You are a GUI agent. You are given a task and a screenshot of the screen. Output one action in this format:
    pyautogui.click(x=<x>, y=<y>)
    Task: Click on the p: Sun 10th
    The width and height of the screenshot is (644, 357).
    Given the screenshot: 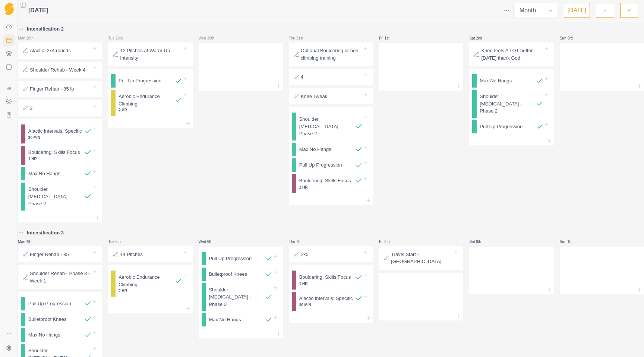 What is the action you would take?
    pyautogui.click(x=571, y=241)
    